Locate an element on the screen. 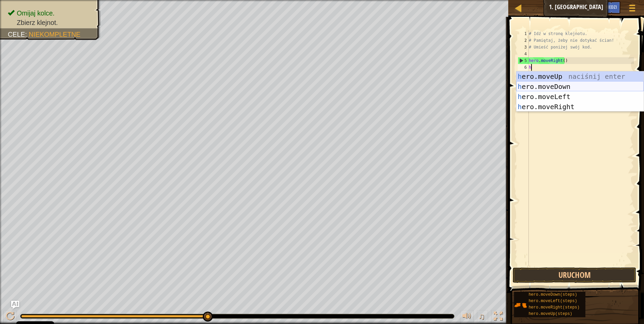  div: 7 is located at coordinates (523, 74).